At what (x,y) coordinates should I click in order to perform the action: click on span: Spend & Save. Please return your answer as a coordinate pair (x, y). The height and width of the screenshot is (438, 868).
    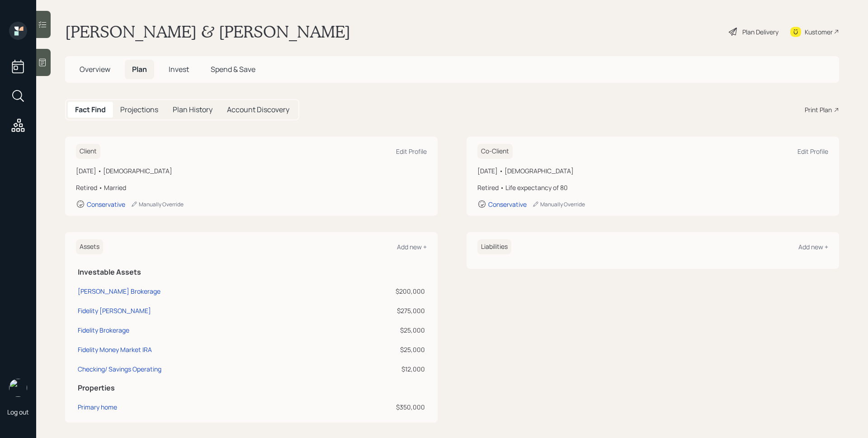
    Looking at the image, I should click on (233, 69).